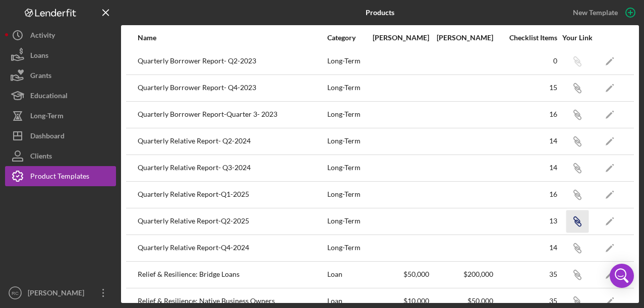 The image size is (644, 308). What do you see at coordinates (232, 275) in the screenshot?
I see `div: Relief & Resilience: Bridge Loans` at bounding box center [232, 275].